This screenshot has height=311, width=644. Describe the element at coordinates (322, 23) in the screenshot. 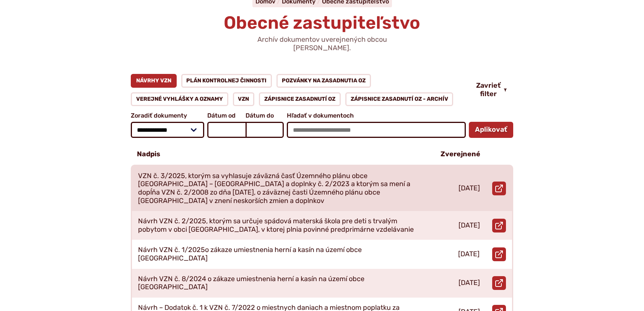

I see `span: Obecné zastupiteľstvo` at that location.